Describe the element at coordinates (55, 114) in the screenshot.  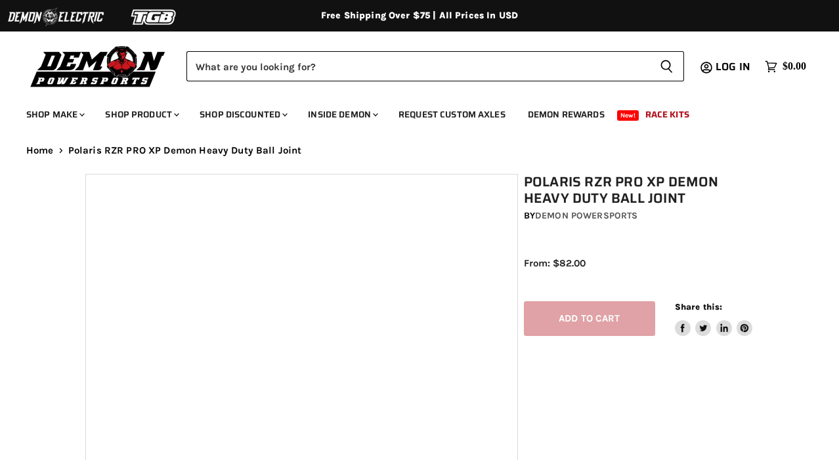
I see `a: Shop Make` at that location.